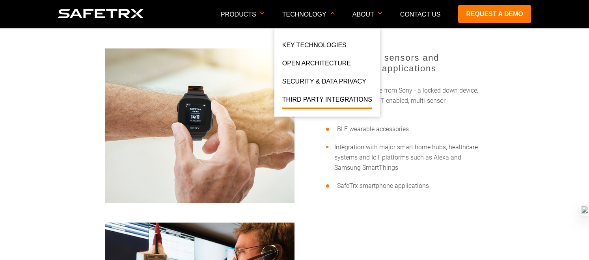 The height and width of the screenshot is (260, 589). Describe the element at coordinates (317, 65) in the screenshot. I see `a: Open Architecture` at that location.